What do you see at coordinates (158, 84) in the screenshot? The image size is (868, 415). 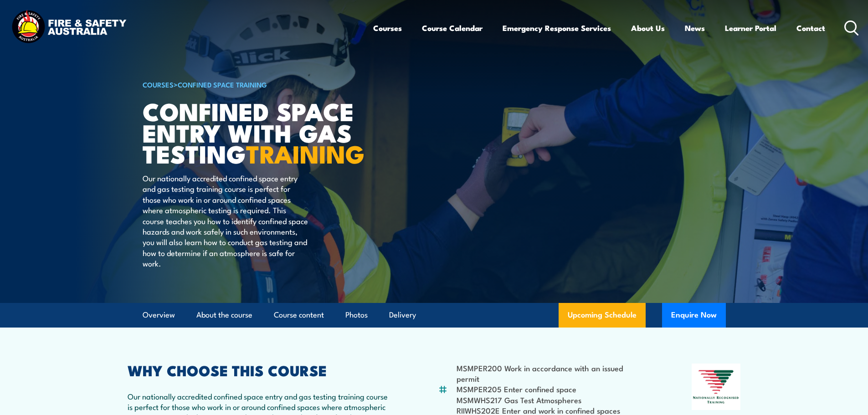 I see `a: COURSES` at bounding box center [158, 84].